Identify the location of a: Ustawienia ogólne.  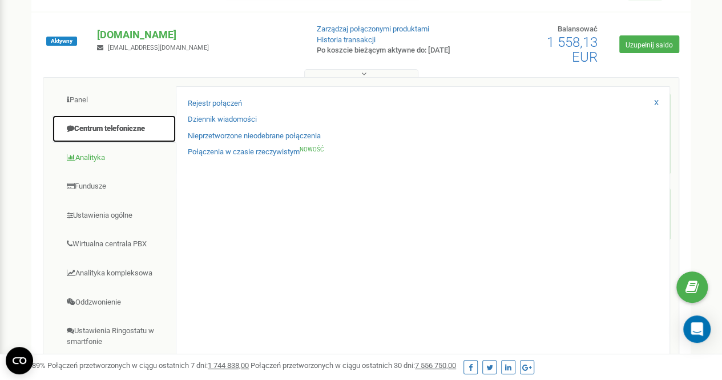
(114, 215).